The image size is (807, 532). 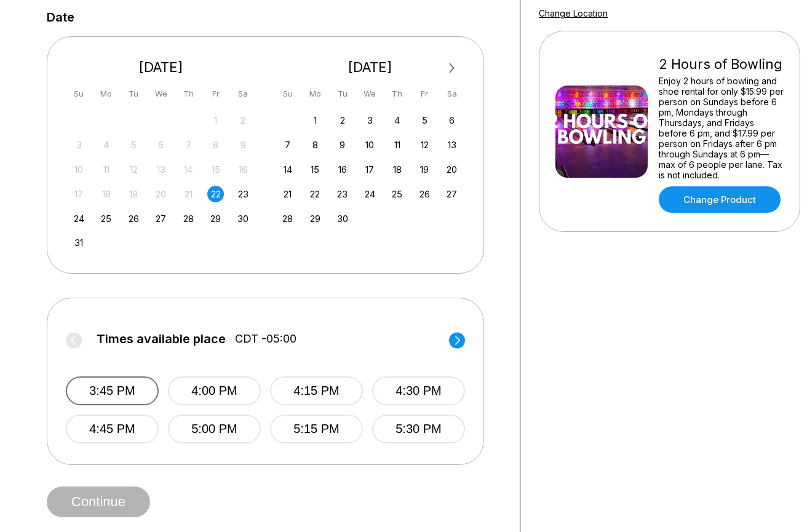 I want to click on button: Next Month, so click(x=452, y=68).